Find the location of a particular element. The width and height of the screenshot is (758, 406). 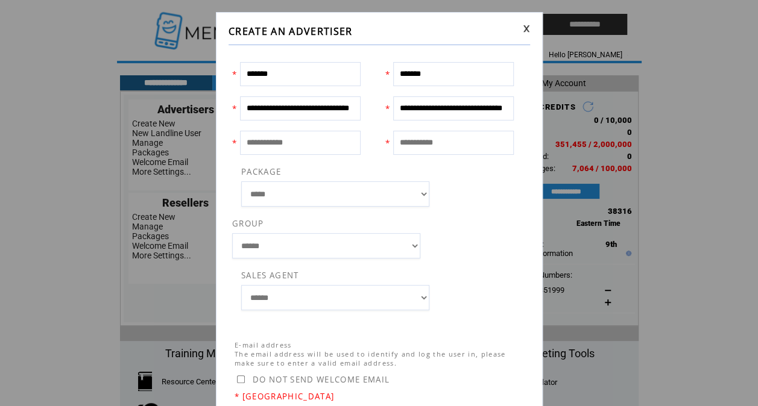

span: GROUP is located at coordinates (248, 224).